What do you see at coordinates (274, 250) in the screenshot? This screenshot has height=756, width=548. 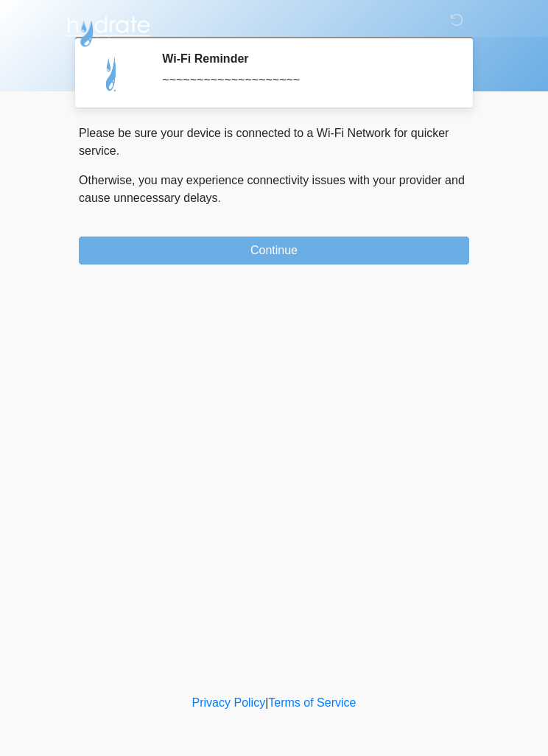 I see `button: Continue` at bounding box center [274, 250].